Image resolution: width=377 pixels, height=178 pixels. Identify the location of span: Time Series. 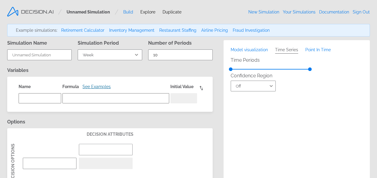
(287, 50).